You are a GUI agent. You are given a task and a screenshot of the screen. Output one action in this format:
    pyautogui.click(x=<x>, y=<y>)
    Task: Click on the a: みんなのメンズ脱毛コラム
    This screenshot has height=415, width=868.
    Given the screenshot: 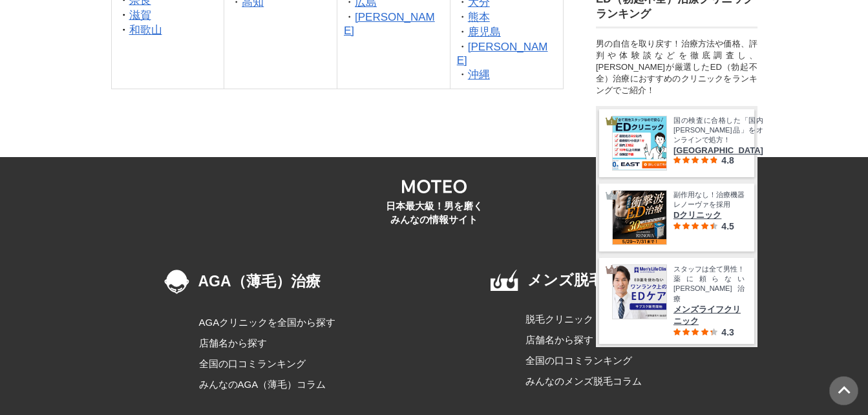 What is the action you would take?
    pyautogui.click(x=615, y=381)
    